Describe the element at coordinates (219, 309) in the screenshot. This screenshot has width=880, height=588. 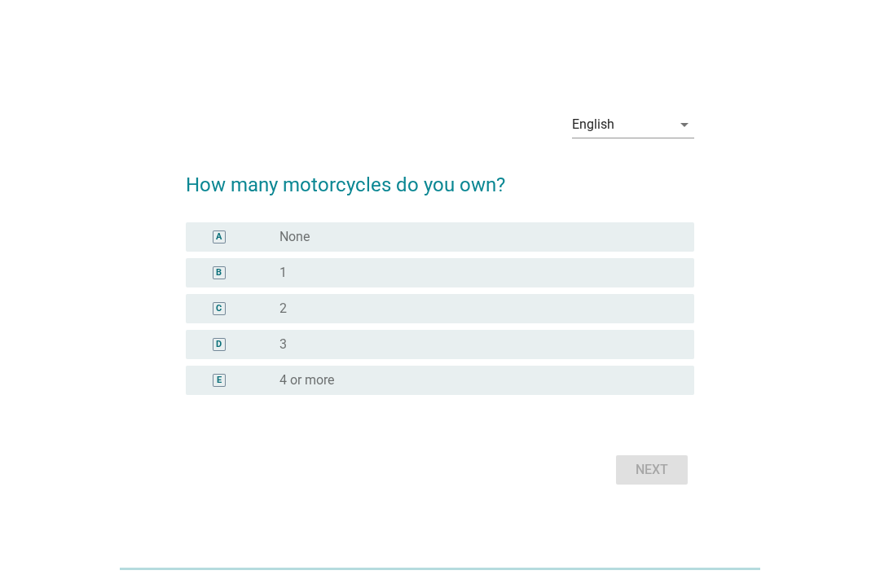
I see `div: C` at that location.